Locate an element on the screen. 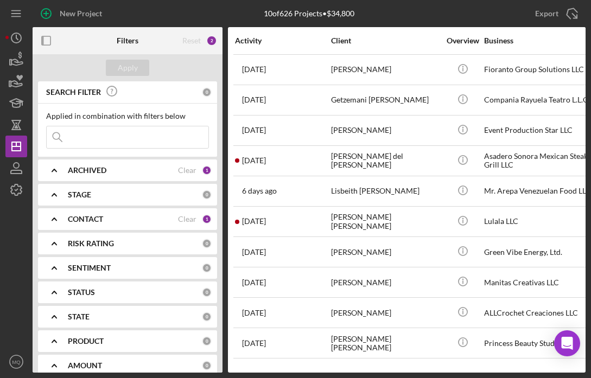 The image size is (591, 378). div: Overview is located at coordinates (463, 41).